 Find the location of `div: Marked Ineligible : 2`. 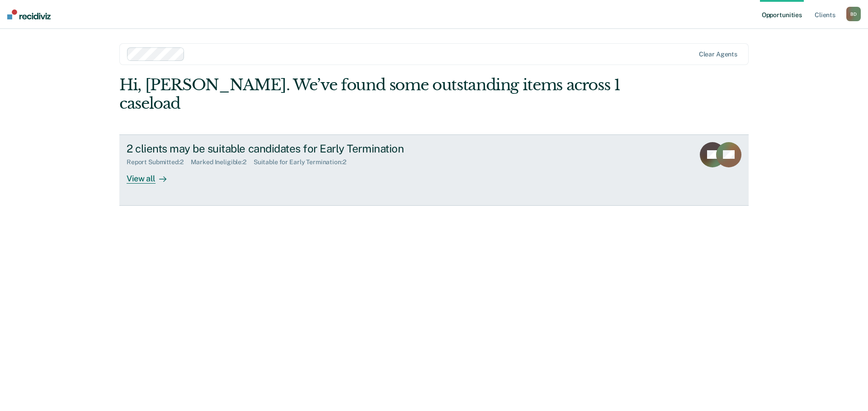

div: Marked Ineligible : 2 is located at coordinates (222, 162).